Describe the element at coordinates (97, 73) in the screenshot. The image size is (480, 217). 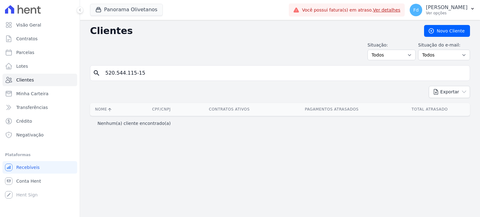
I see `i: search` at that location.